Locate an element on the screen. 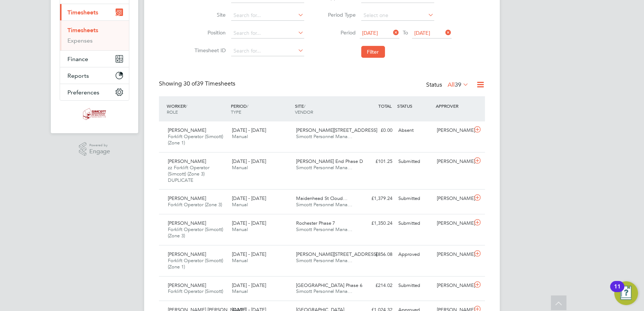  input: Select one is located at coordinates (398, 15).